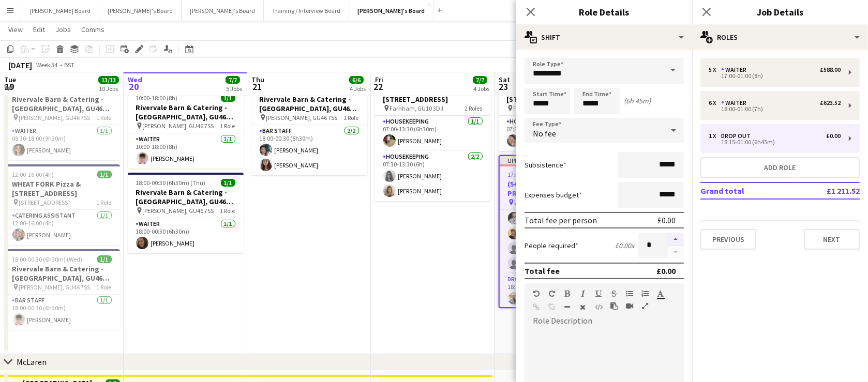  I want to click on div: (6h 45m), so click(637, 101).